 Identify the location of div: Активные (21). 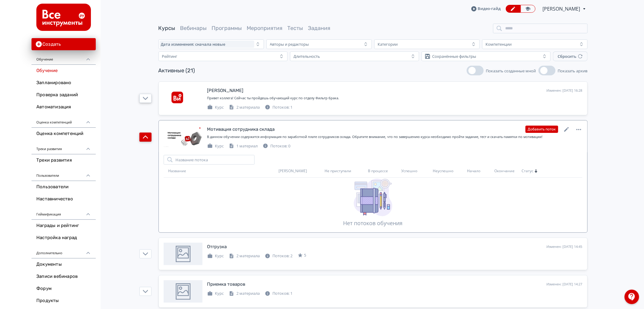
(177, 71).